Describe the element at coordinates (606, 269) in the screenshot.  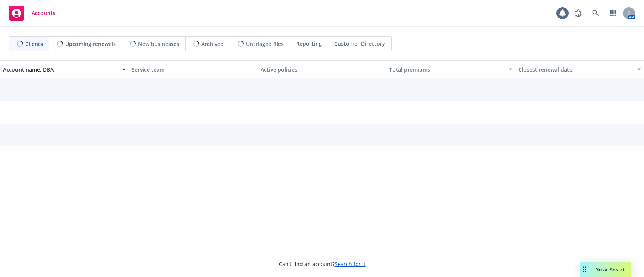
I see `button: Nova Assist` at that location.